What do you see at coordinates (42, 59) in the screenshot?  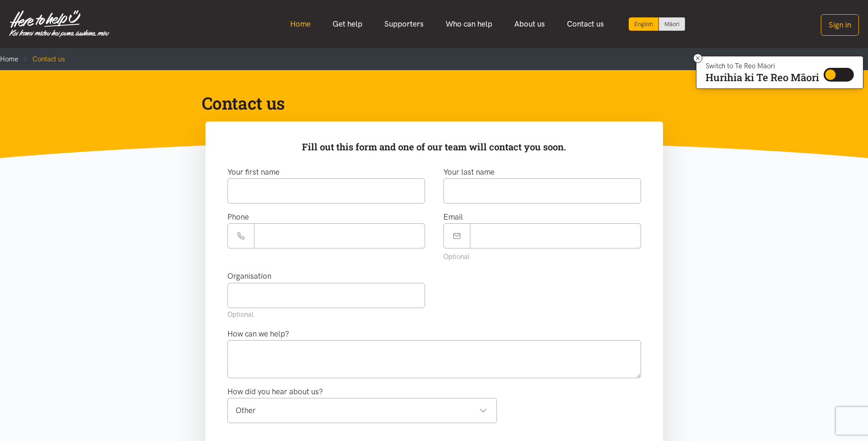 I see `li: Contact us` at bounding box center [42, 59].